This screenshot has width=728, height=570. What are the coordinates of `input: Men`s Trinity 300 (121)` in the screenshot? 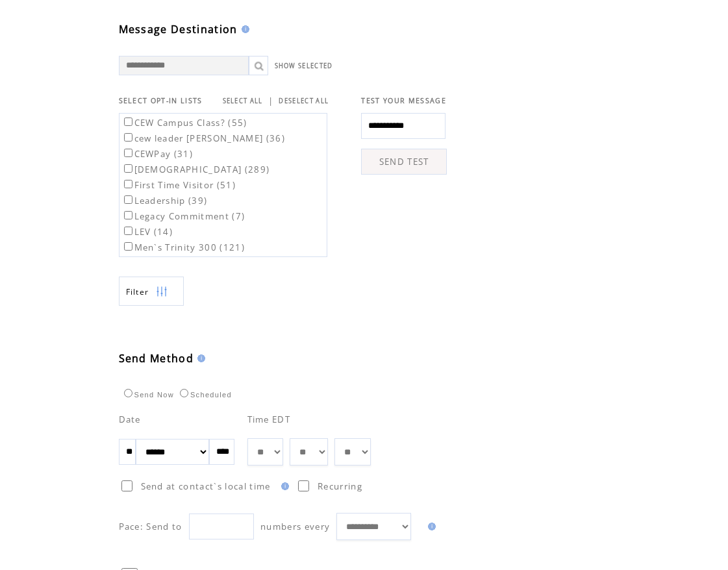 It's located at (128, 246).